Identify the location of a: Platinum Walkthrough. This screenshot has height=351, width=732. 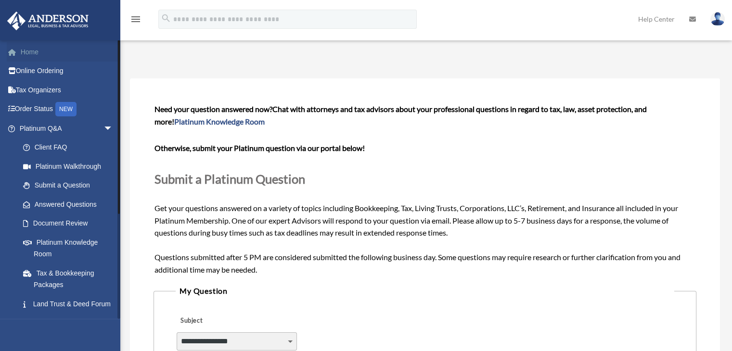
(70, 167).